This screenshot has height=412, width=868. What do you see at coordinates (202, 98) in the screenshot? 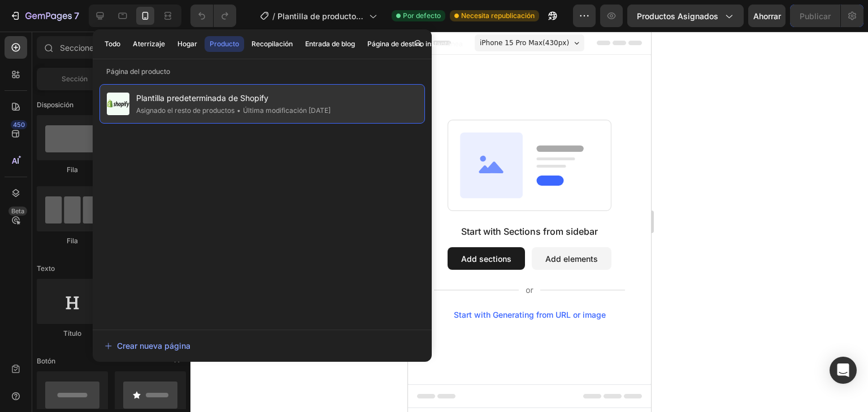
I see `font: Plantilla predeterminada de Shopify` at bounding box center [202, 98].